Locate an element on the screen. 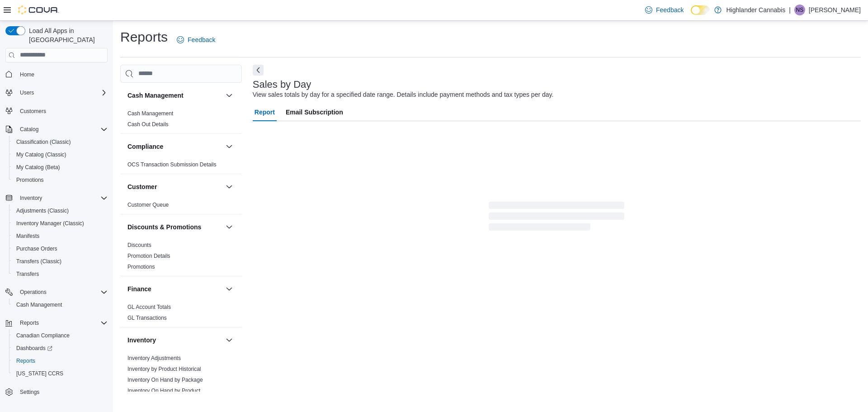  span: GL Transactions is located at coordinates (147, 318).